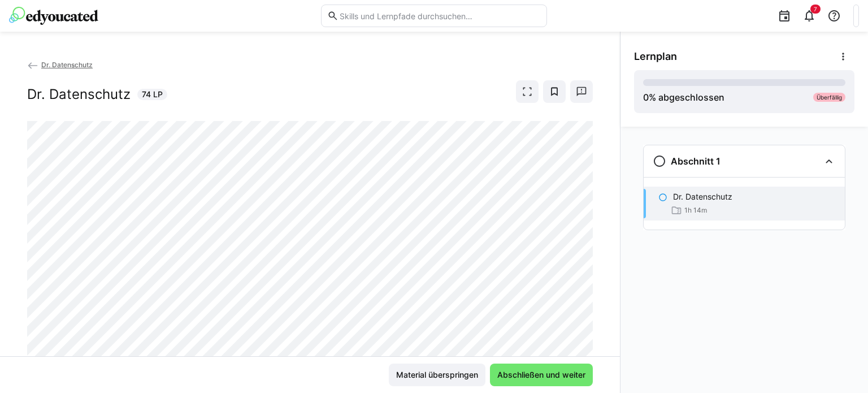 This screenshot has height=393, width=868. What do you see at coordinates (696, 161) in the screenshot?
I see `h3: Abschnitt 1` at bounding box center [696, 161].